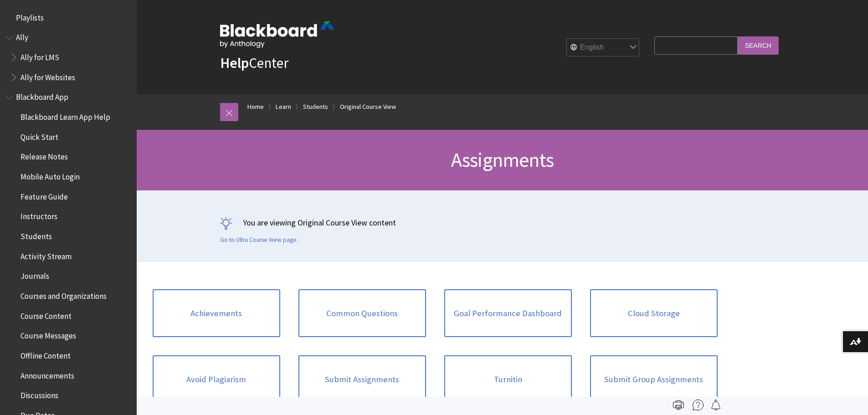 The image size is (868, 415). What do you see at coordinates (653, 313) in the screenshot?
I see `a: Cloud Storage` at bounding box center [653, 313].